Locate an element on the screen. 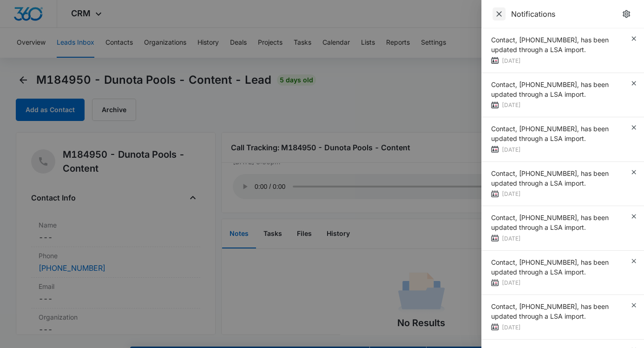 The height and width of the screenshot is (348, 644). button: Close is located at coordinates (499, 14).